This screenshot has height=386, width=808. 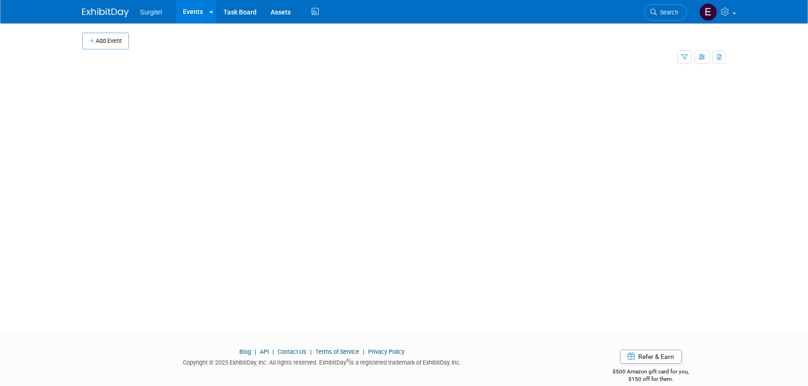 I want to click on a: Blog, so click(x=245, y=352).